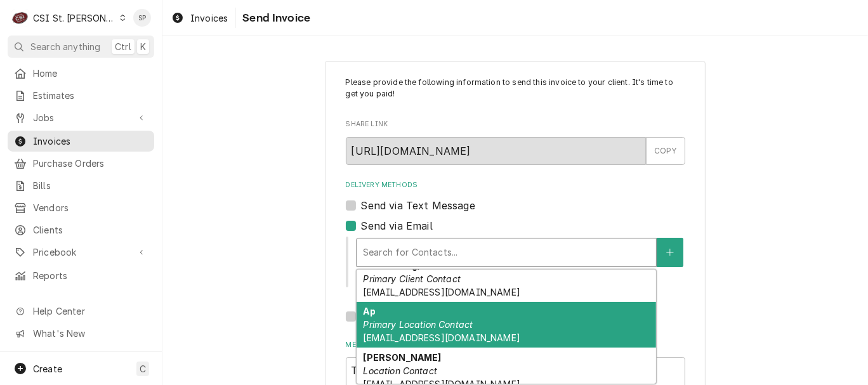 The width and height of the screenshot is (868, 385). What do you see at coordinates (418, 205) in the screenshot?
I see `label: Send via Text Message` at bounding box center [418, 205].